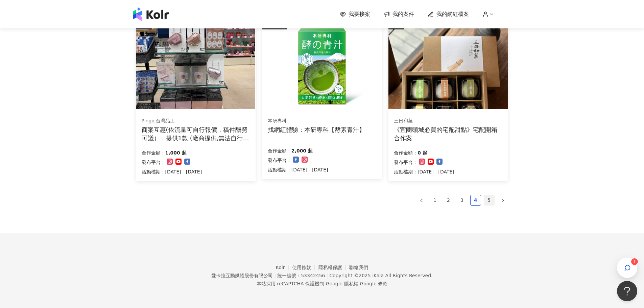 This screenshot has height=308, width=644. Describe the element at coordinates (489, 201) in the screenshot. I see `a: 5` at that location.